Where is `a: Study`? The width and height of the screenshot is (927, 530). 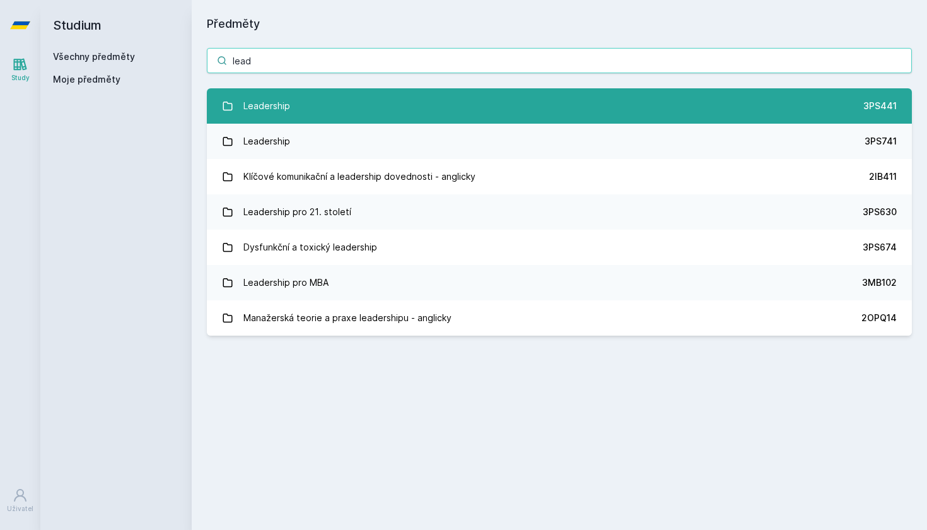 a: Study is located at coordinates (20, 69).